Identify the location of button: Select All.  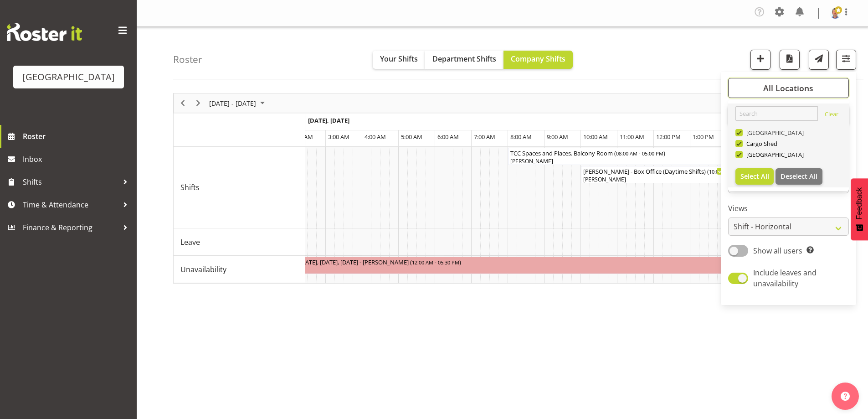
(754, 176).